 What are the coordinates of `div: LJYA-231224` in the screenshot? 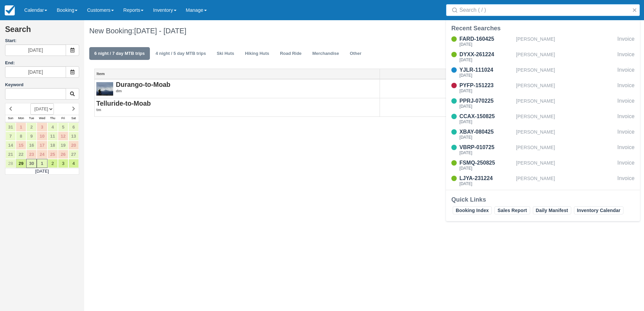 It's located at (486, 178).